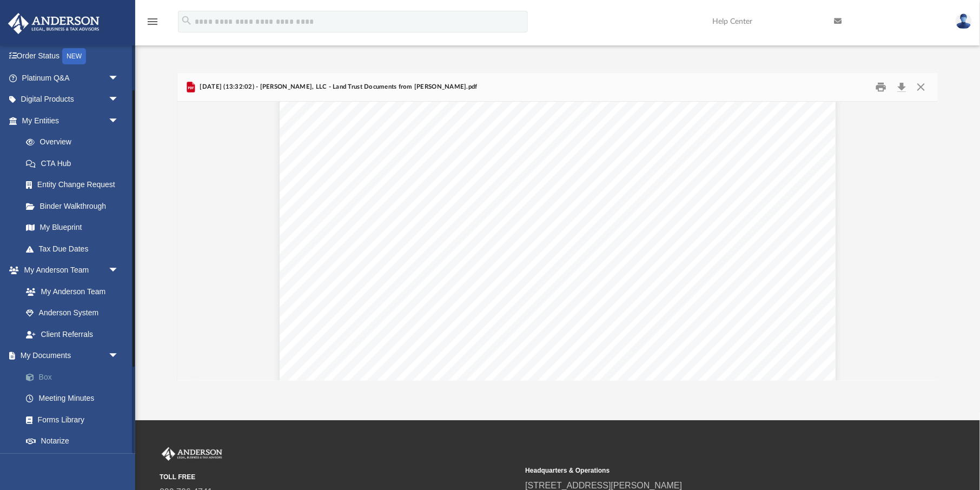  Describe the element at coordinates (557, 226) in the screenshot. I see `div: Preview` at that location.